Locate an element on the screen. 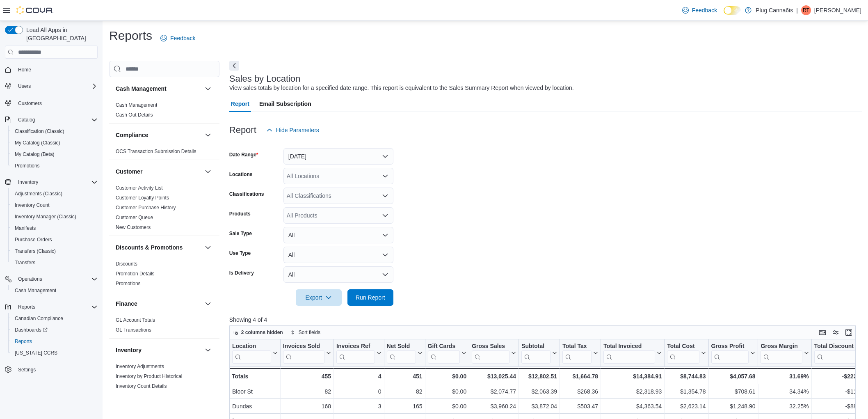  div: Subtotal is located at coordinates (536, 352).